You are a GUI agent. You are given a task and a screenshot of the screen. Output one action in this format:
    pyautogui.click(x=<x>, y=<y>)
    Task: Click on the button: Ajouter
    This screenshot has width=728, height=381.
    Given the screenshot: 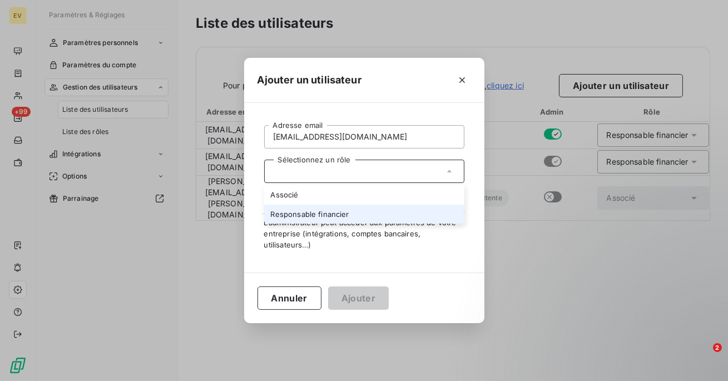 What is the action you would take?
    pyautogui.click(x=358, y=298)
    